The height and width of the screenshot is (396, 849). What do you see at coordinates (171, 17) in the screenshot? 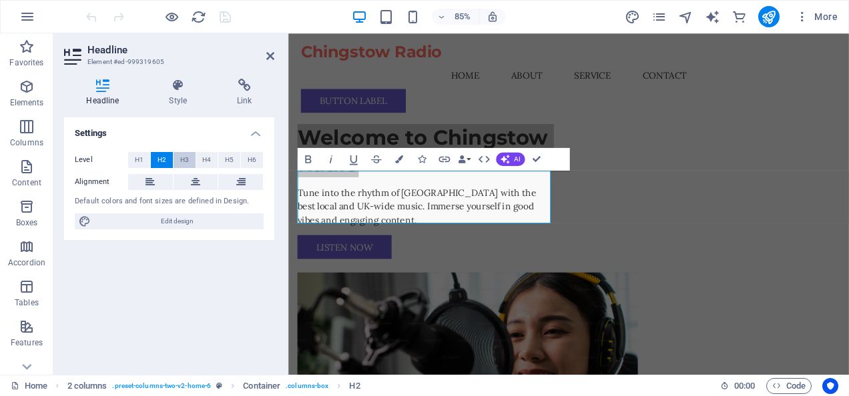
I see `button: Click here to leave preview mode and continue editing` at bounding box center [171, 17].